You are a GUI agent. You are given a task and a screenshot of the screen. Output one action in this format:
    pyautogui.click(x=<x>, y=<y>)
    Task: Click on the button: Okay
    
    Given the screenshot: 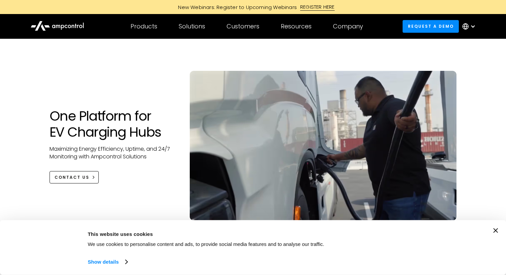 What is the action you would take?
    pyautogui.click(x=433, y=238)
    